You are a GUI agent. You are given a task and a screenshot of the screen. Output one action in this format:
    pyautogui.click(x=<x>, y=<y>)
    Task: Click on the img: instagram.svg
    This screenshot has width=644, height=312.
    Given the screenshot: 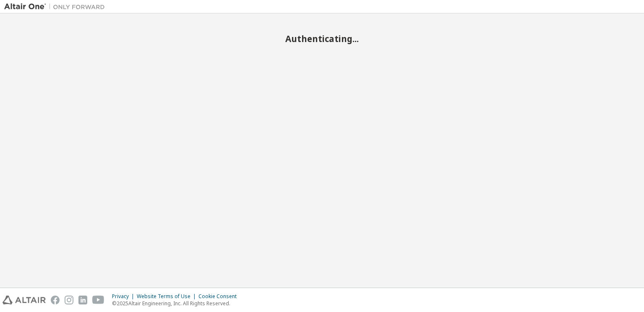 What is the action you would take?
    pyautogui.click(x=68, y=300)
    